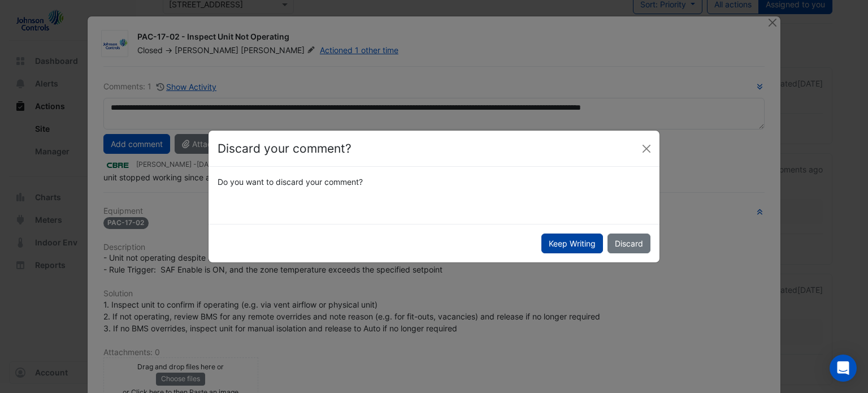 The image size is (868, 393). I want to click on div: Open Intercom Messenger, so click(843, 368).